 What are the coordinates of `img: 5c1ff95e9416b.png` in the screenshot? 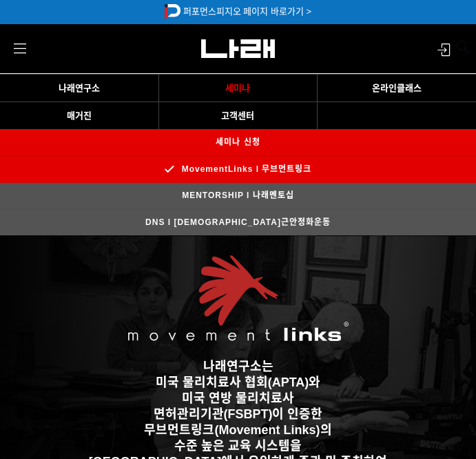 It's located at (173, 11).